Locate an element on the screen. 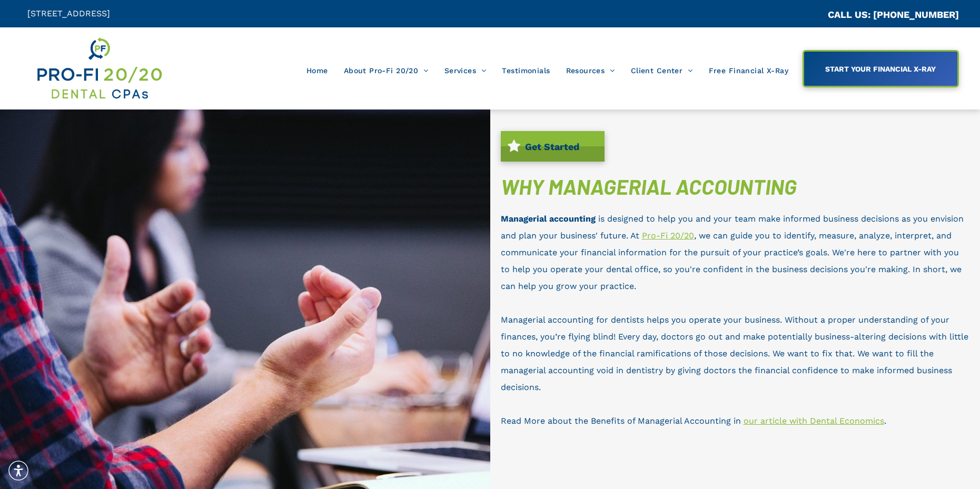  span: Managerial accounting for dentists helps you operate your business. Without a proper understandin... is located at coordinates (735, 353).